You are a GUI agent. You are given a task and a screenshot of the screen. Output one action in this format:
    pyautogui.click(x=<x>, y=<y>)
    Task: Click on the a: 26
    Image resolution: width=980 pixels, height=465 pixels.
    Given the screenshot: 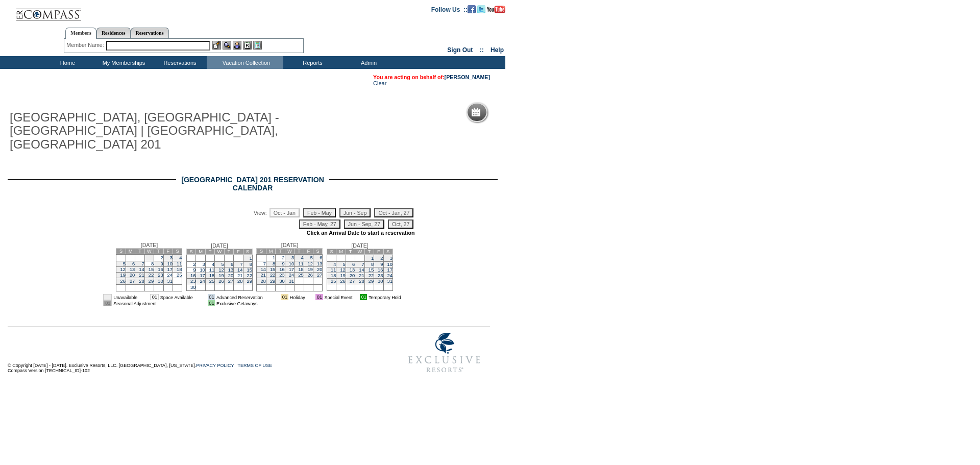 What is the action you would take?
    pyautogui.click(x=311, y=275)
    